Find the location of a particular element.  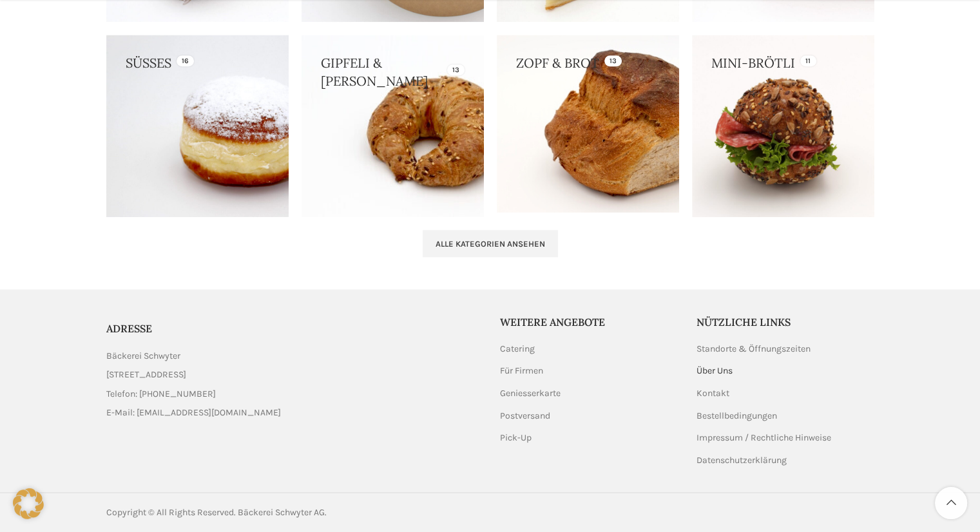

a: Standorte & Öffnungszeiten is located at coordinates (754, 349).